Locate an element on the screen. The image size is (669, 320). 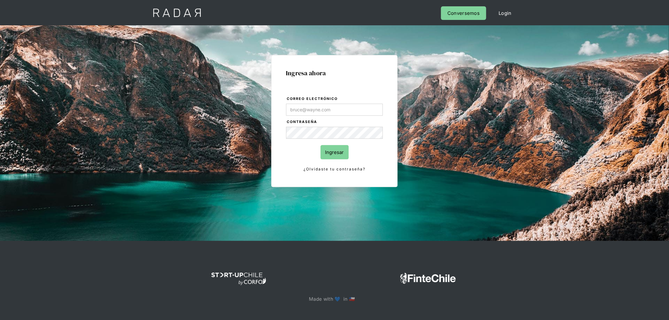
p: Made with 💙 in 🇨🇱 is located at coordinates (334, 299).